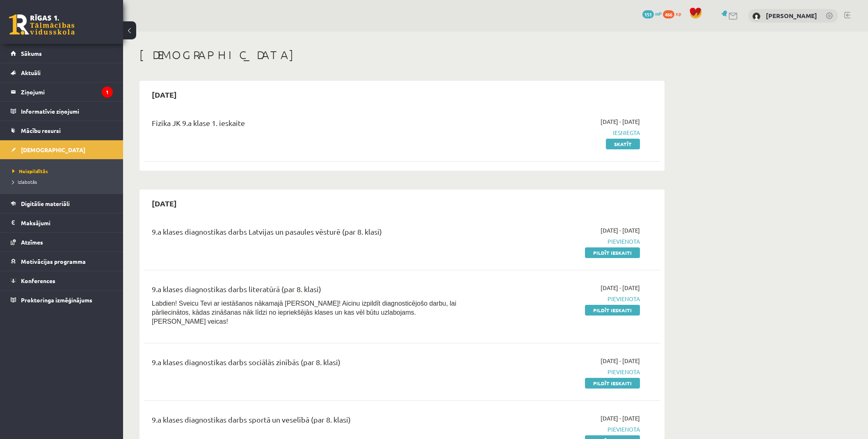 The image size is (868, 439). I want to click on span: Neizpildītās, so click(30, 171).